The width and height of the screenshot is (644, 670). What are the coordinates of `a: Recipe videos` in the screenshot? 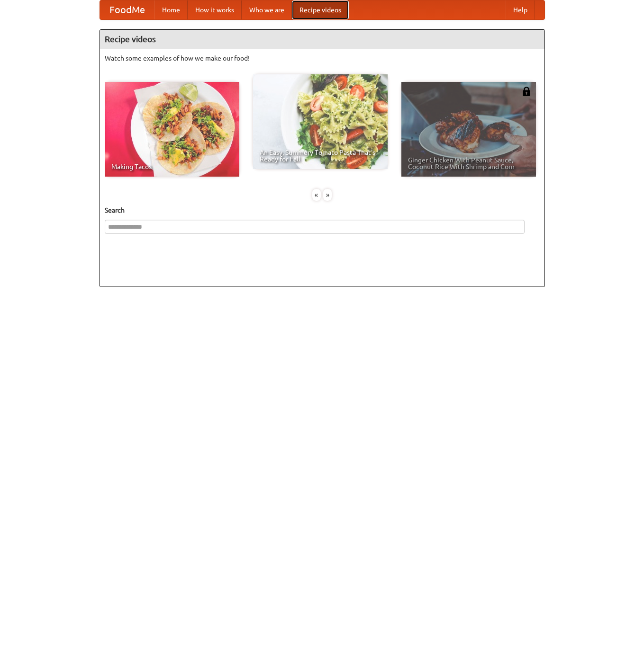 It's located at (320, 10).